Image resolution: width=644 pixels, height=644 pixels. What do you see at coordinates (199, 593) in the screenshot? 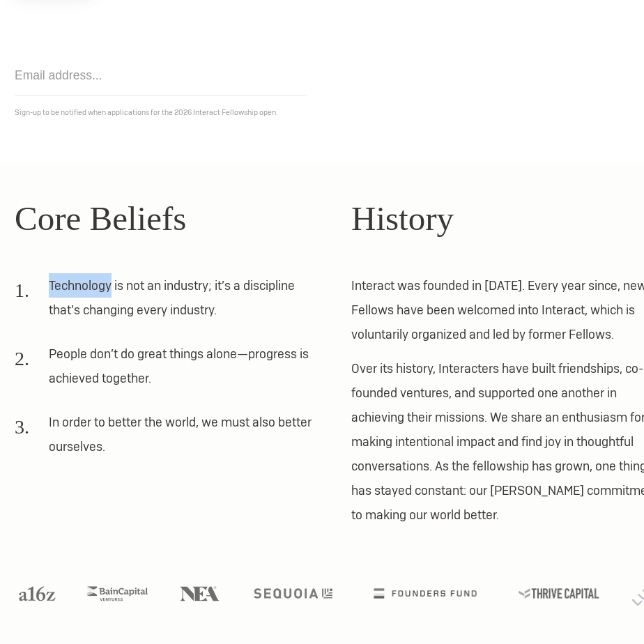
I see `img: NEA logo` at bounding box center [199, 593].